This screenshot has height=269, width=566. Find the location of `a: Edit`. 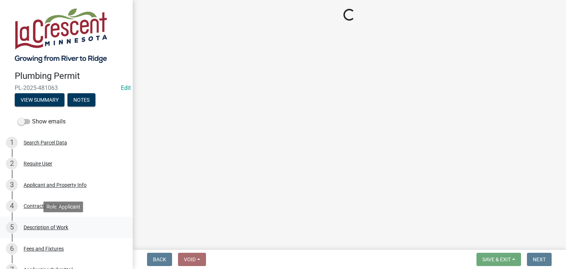

a: Edit is located at coordinates (126, 88).